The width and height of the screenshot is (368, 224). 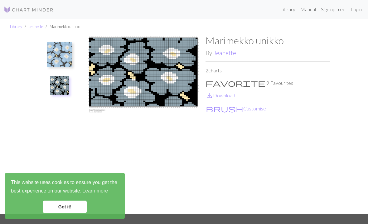 I want to click on a: learn more about cookies, so click(x=95, y=191).